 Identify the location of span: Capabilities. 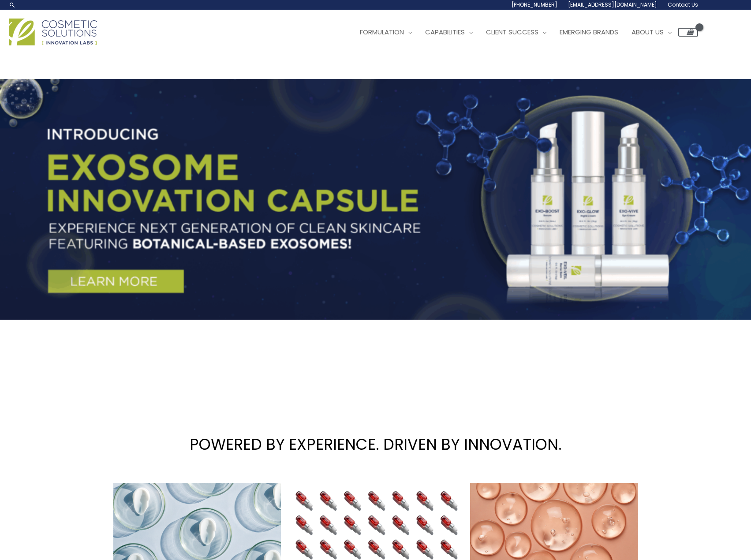
(445, 32).